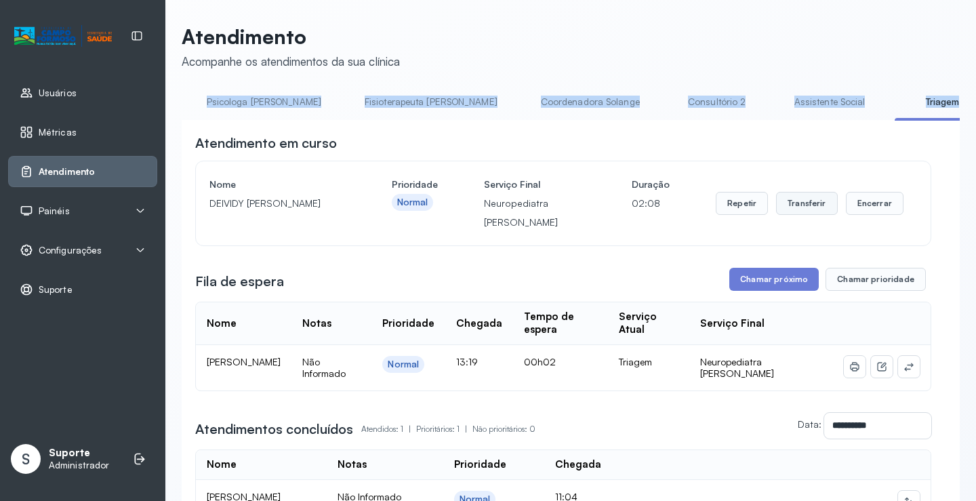 This screenshot has width=976, height=501. I want to click on a: Usuários, so click(83, 93).